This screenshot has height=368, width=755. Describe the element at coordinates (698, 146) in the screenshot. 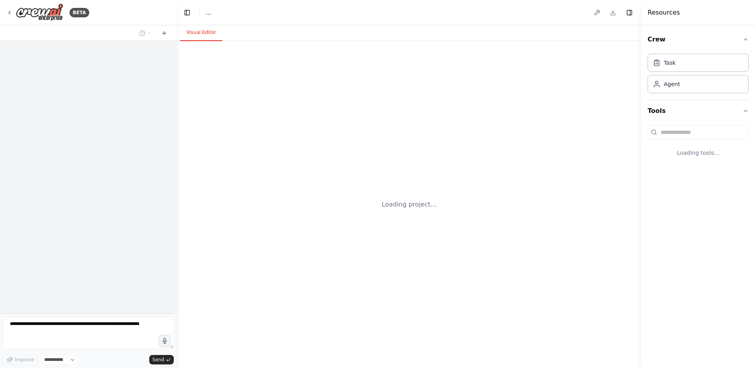

I see `div: Tools` at that location.